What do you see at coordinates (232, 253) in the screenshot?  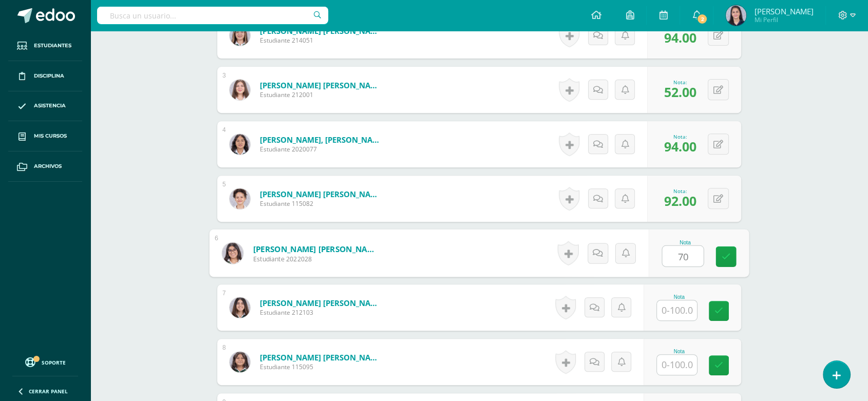 I see `img: 8a368e7b592a39f036626b661650c52a.png` at bounding box center [232, 253].